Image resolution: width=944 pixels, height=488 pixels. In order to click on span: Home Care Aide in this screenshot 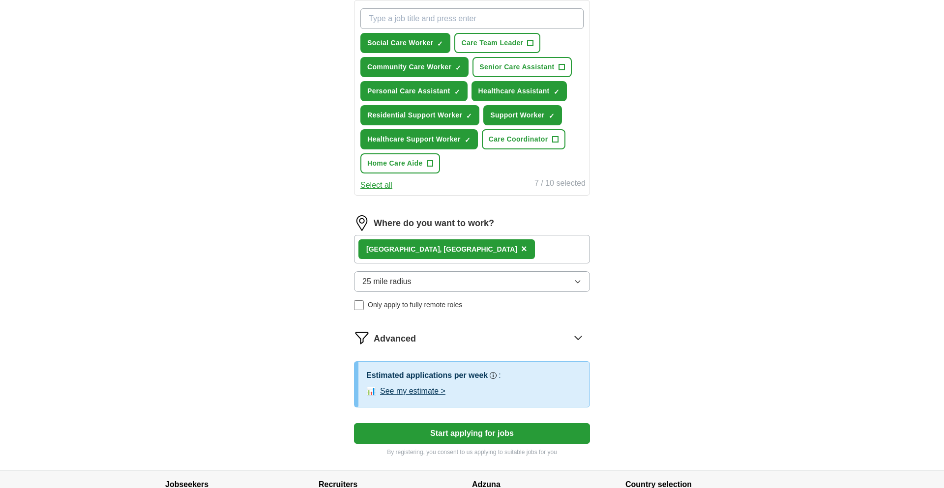, I will do `click(395, 163)`.